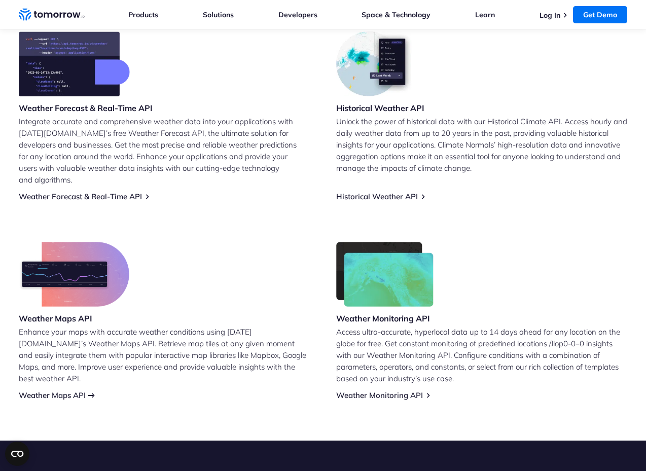 The height and width of the screenshot is (471, 646). Describe the element at coordinates (52, 395) in the screenshot. I see `a: Weather Maps API` at that location.